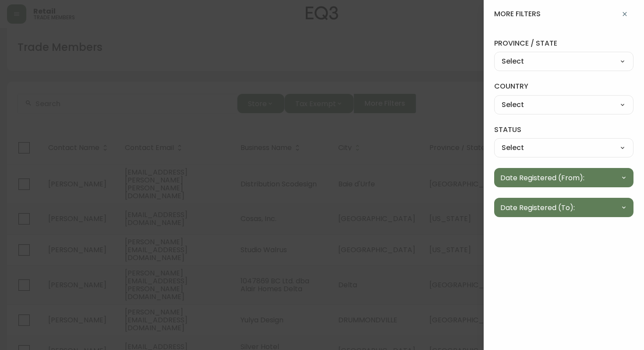 This screenshot has width=644, height=350. Describe the element at coordinates (564, 87) in the screenshot. I see `label: country` at that location.